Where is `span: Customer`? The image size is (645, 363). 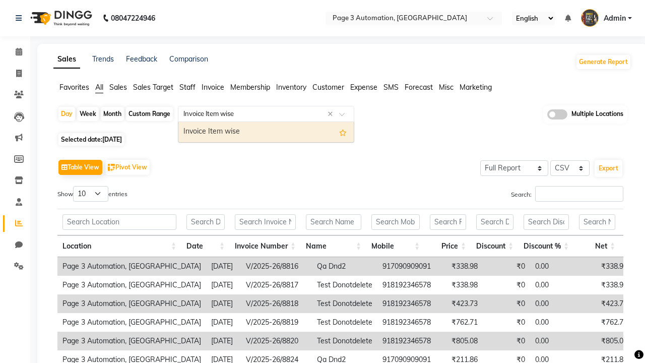
span: Customer is located at coordinates (328, 87).